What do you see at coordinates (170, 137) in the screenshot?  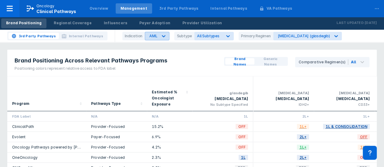 I see `div: 6.9%` at bounding box center [170, 137].